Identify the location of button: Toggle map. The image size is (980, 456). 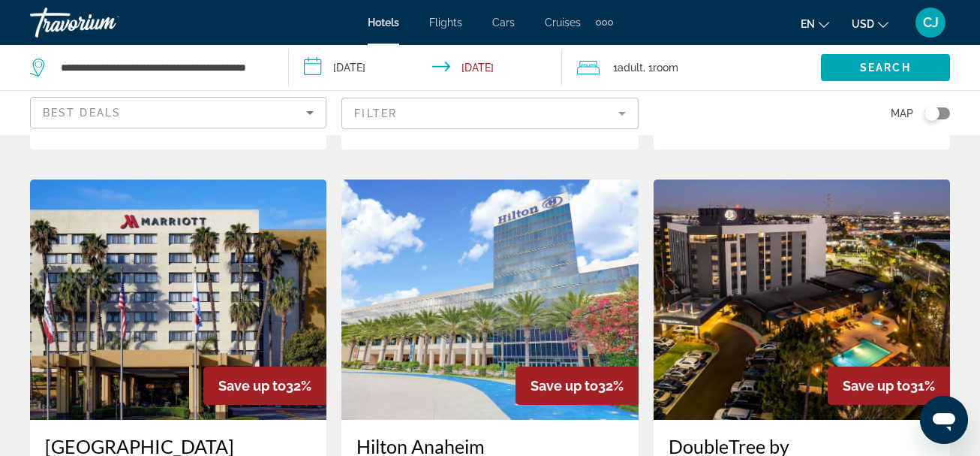
(932, 113).